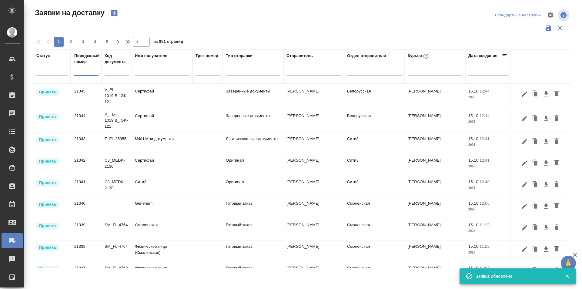 This screenshot has width=582, height=289. What do you see at coordinates (567, 276) in the screenshot?
I see `button: Закрыть` at bounding box center [567, 276].